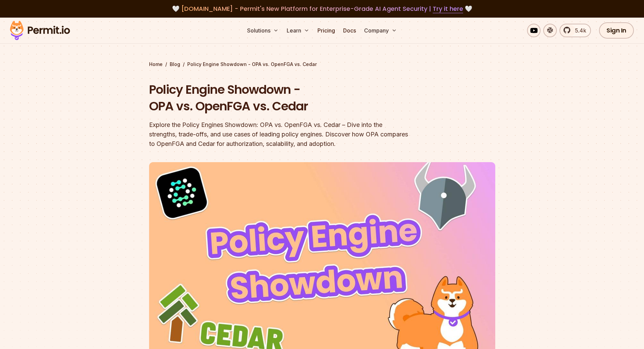 The image size is (644, 349). What do you see at coordinates (579, 30) in the screenshot?
I see `span: 5.4k` at bounding box center [579, 30].